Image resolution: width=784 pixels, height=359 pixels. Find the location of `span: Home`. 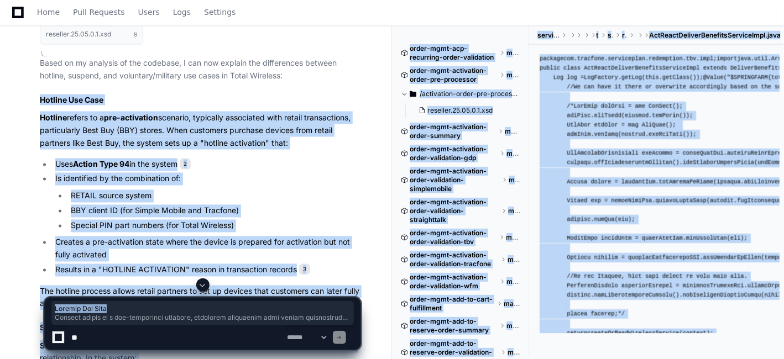

span: Home is located at coordinates (48, 12).